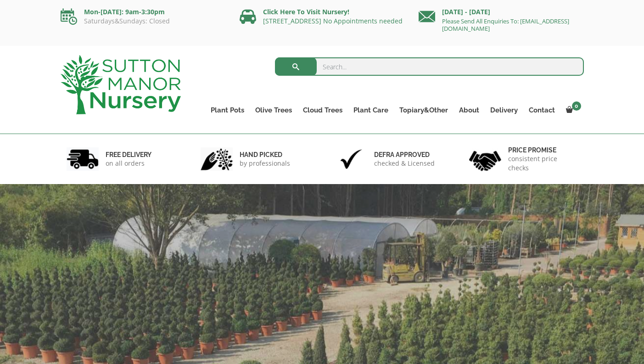 The width and height of the screenshot is (644, 364). Describe the element at coordinates (143, 21) in the screenshot. I see `p: Saturdays&Sundays: Closed` at that location.